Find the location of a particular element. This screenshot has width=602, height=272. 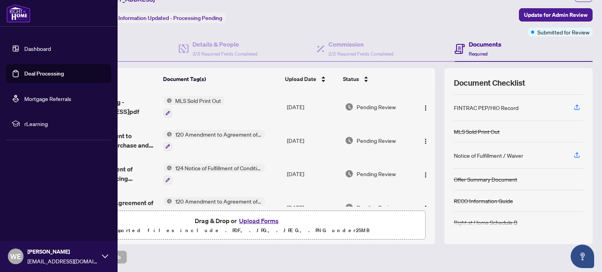

div: Right at Home Schedule B is located at coordinates (485, 222).